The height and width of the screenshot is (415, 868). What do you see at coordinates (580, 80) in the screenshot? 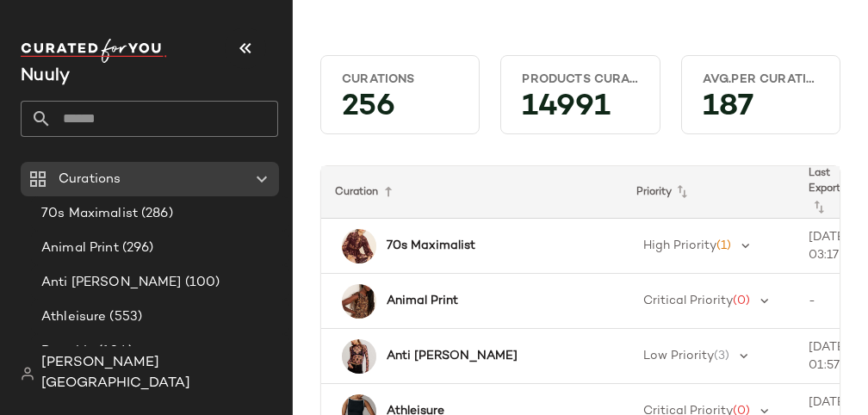
I see `div: Products Curated` at bounding box center [580, 80].